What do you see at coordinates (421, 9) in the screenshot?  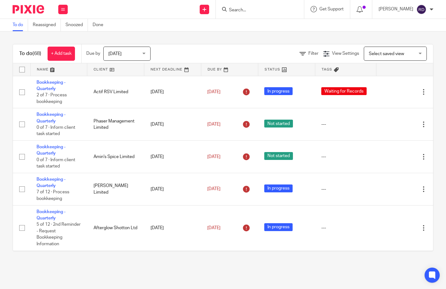 I see `img: svg%3E` at bounding box center [421, 9].